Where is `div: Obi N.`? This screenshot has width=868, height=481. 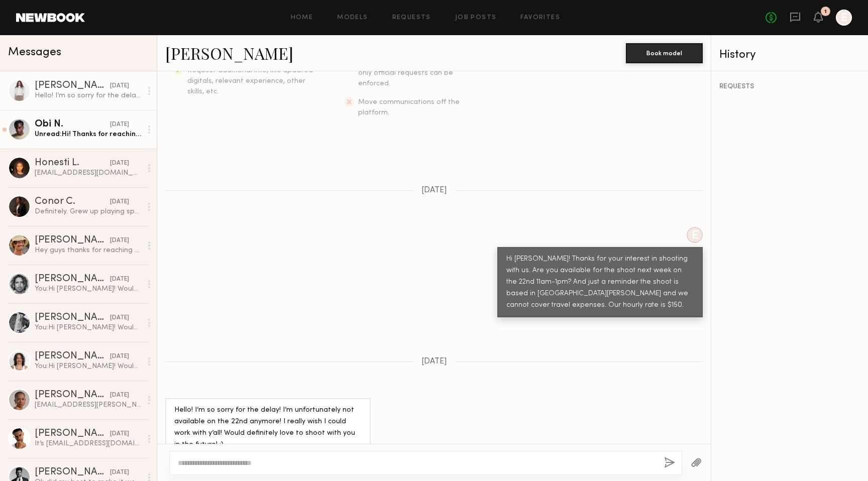 div: Obi N. is located at coordinates (72, 124).